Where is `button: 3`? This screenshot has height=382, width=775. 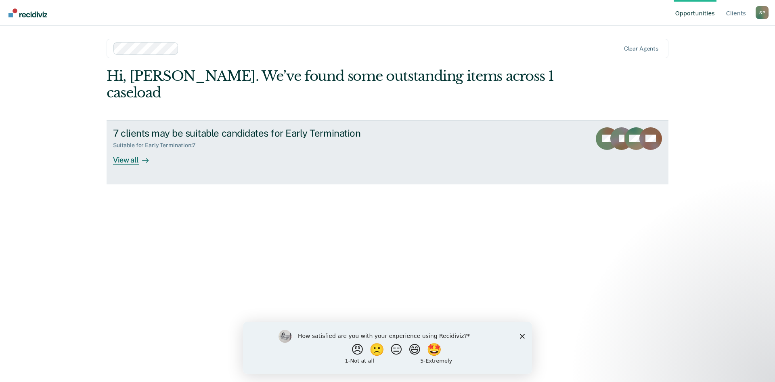 button: 3 is located at coordinates (154, 28).